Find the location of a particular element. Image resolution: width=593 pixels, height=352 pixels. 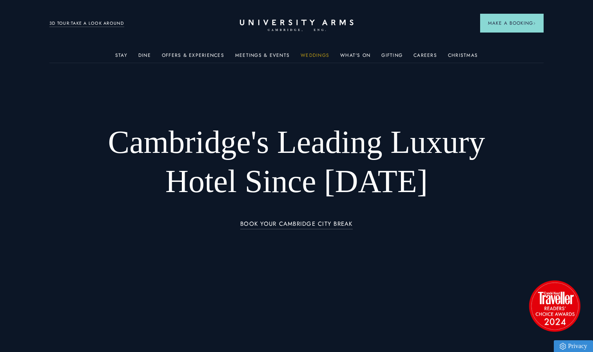

a: Weddings is located at coordinates (315, 58).